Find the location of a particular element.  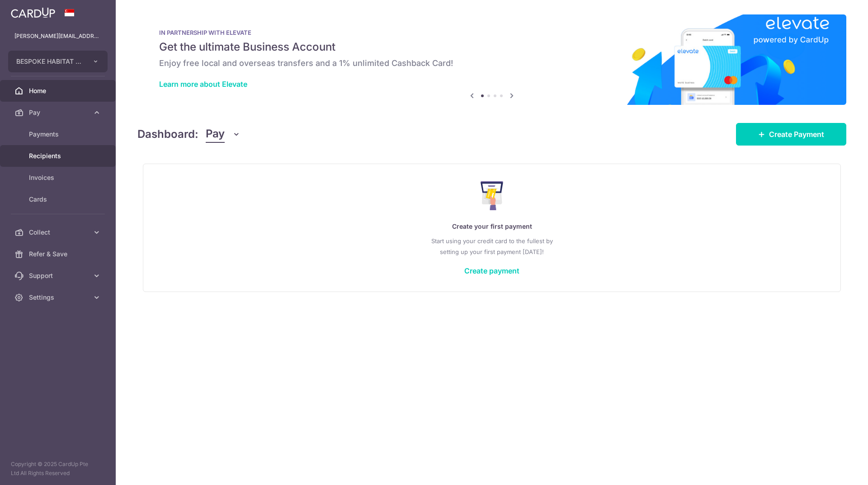

a: Create payment is located at coordinates (492, 270).